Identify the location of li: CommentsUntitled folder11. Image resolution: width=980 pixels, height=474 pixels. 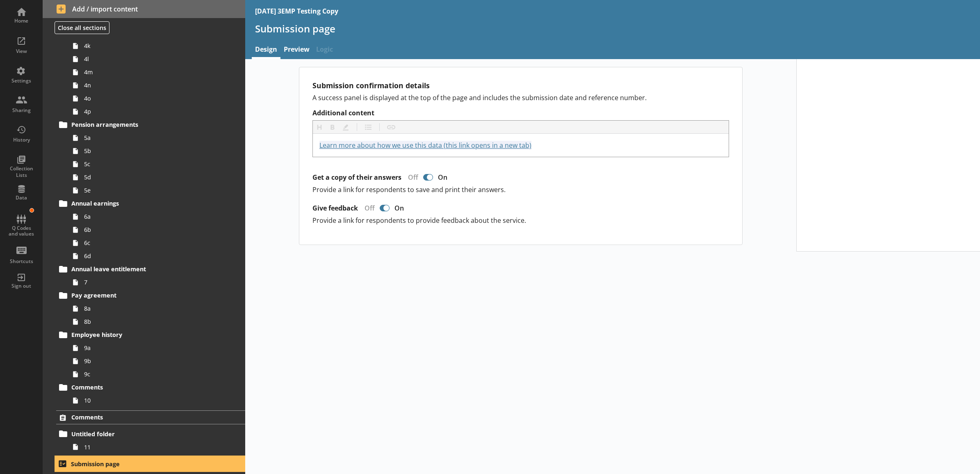
(144, 432).